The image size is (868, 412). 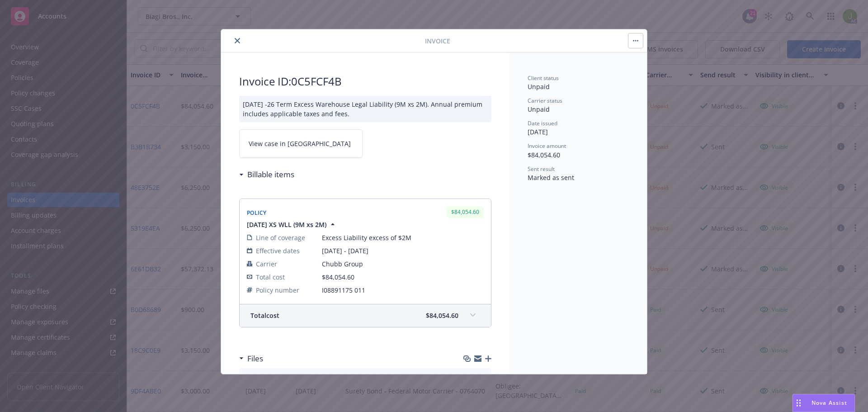 I want to click on div: Files, so click(x=251, y=358).